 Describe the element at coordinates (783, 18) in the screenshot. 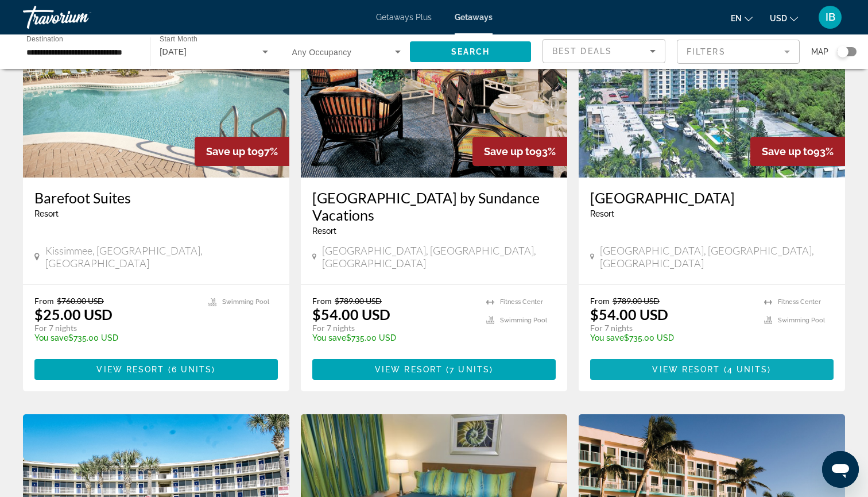

I see `button: Change currency` at that location.